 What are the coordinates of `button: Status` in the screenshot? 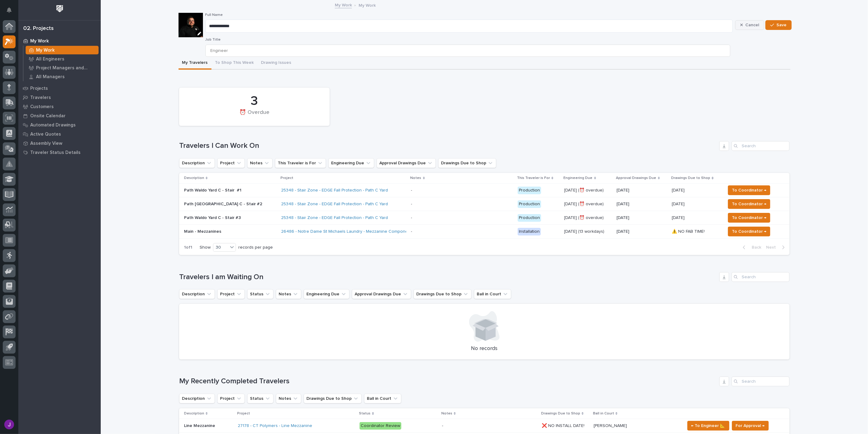 It's located at (261, 399).